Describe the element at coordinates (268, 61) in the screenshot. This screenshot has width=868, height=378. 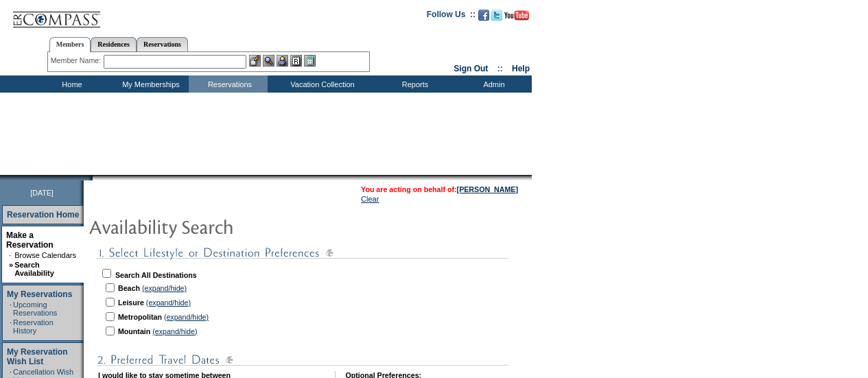
I see `img: View` at that location.